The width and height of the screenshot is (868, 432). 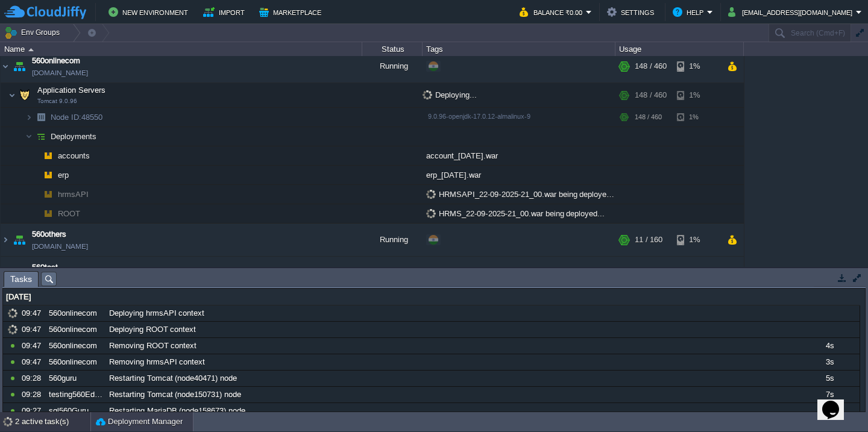 What do you see at coordinates (648, 240) in the screenshot?
I see `div: 11 / 160` at bounding box center [648, 240].